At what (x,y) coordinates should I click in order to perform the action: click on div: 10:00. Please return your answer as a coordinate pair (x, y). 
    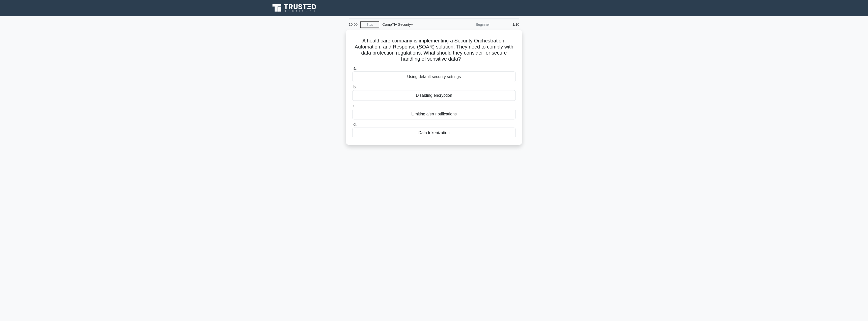
    Looking at the image, I should click on (353, 25).